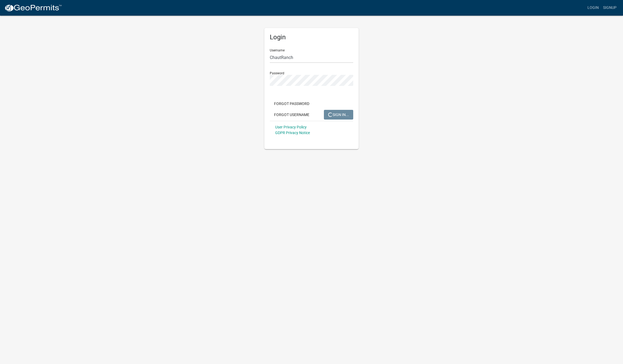 The height and width of the screenshot is (364, 623). Describe the element at coordinates (292, 132) in the screenshot. I see `a: GDPR Privacy Notice` at that location.